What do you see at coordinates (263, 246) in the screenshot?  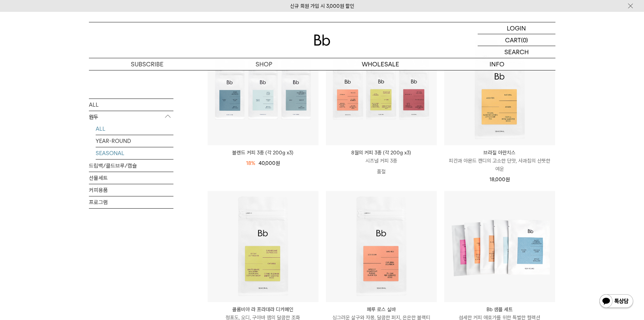 I see `img: 콜롬비아 라 프라데라 디카페인` at bounding box center [263, 246].